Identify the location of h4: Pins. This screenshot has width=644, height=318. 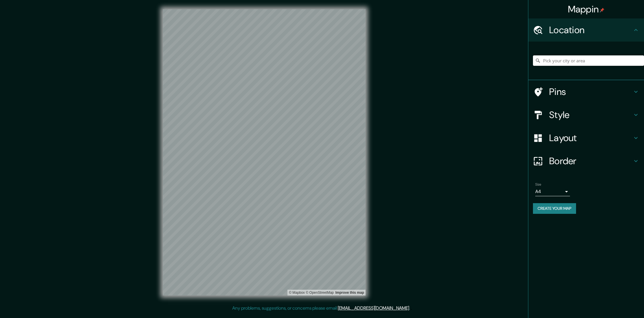
(591, 92).